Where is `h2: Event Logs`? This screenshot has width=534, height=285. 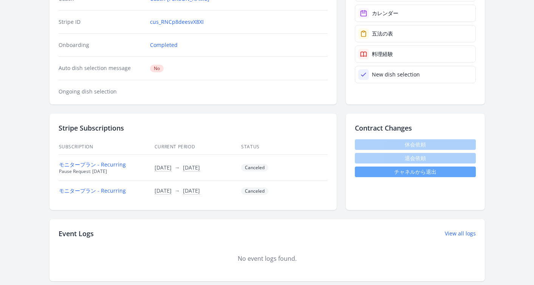 h2: Event Logs is located at coordinates (76, 233).